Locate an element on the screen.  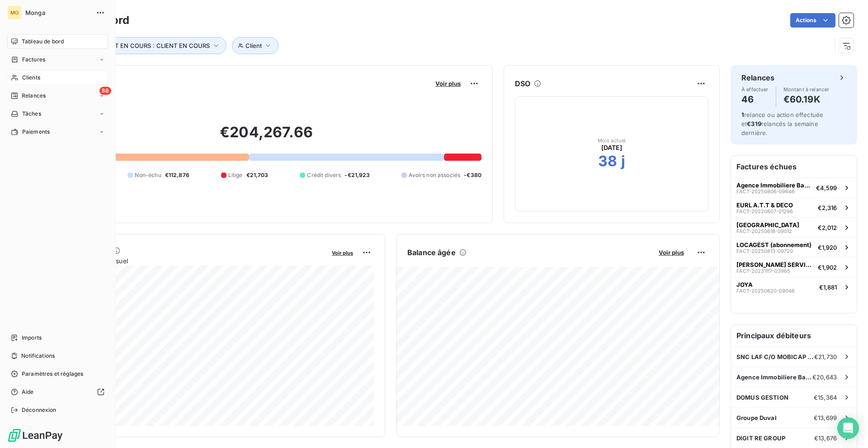
div: MO is located at coordinates (14, 13).